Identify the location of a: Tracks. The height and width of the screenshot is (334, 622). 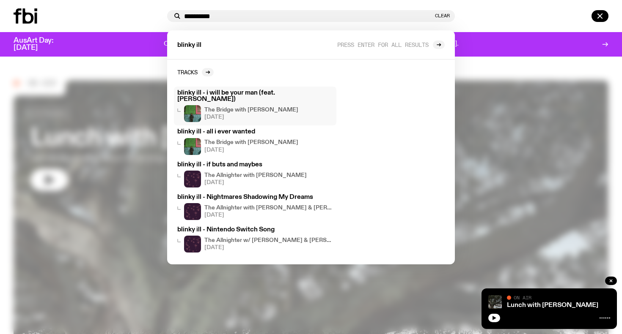
(195, 72).